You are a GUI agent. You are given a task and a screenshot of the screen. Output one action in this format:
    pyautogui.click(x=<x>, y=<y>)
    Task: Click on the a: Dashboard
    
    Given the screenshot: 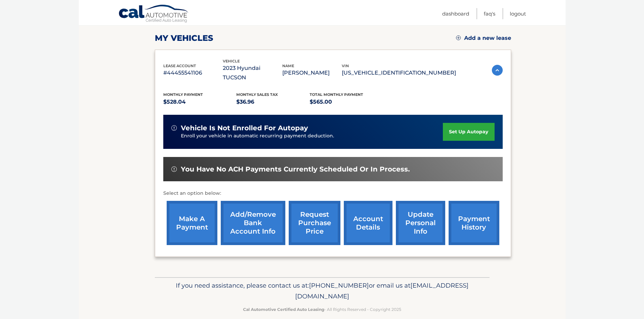 What is the action you would take?
    pyautogui.click(x=456, y=13)
    